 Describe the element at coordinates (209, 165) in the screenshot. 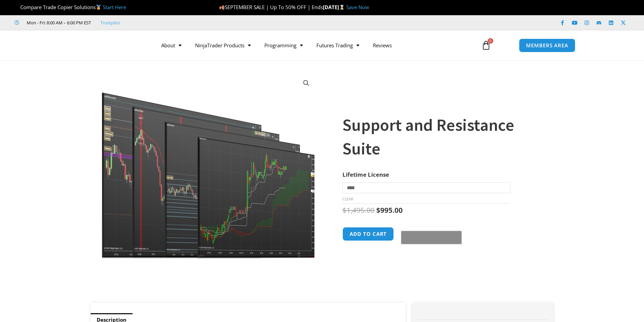

I see `img: Support and Resistance Suite 1` at that location.